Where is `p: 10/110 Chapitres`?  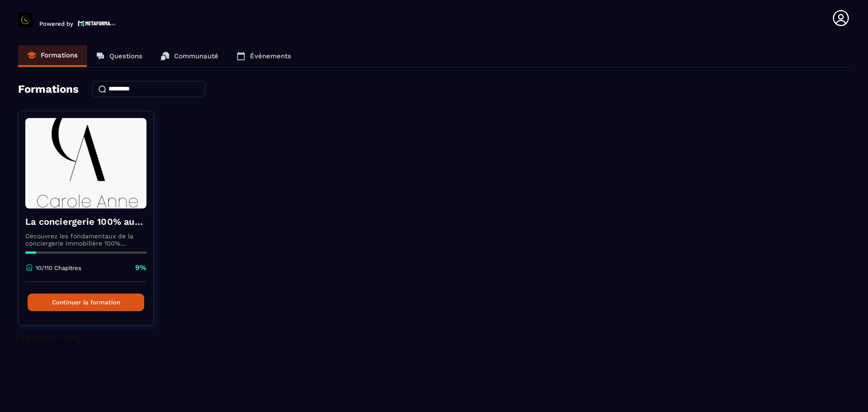
p: 10/110 Chapitres is located at coordinates (58, 268).